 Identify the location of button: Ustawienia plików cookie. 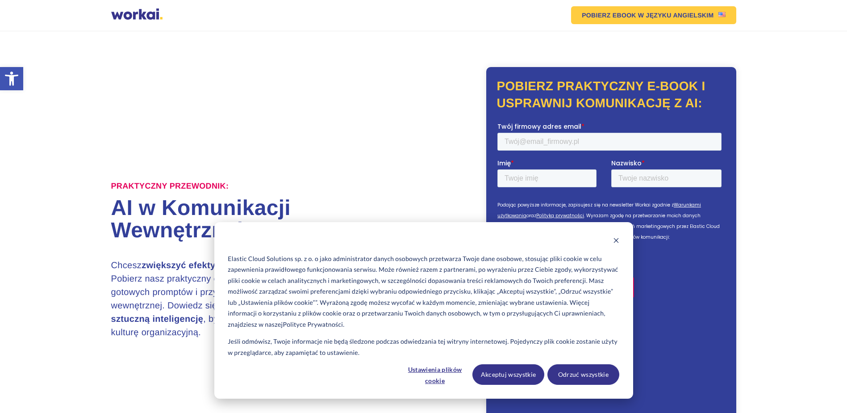
(435, 374).